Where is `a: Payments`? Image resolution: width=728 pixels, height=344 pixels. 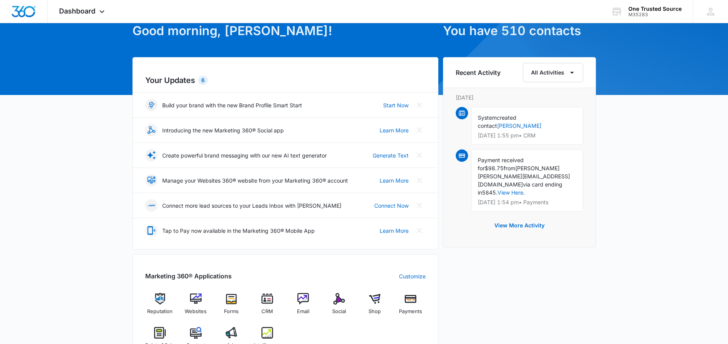
a: Payments is located at coordinates (411, 307).